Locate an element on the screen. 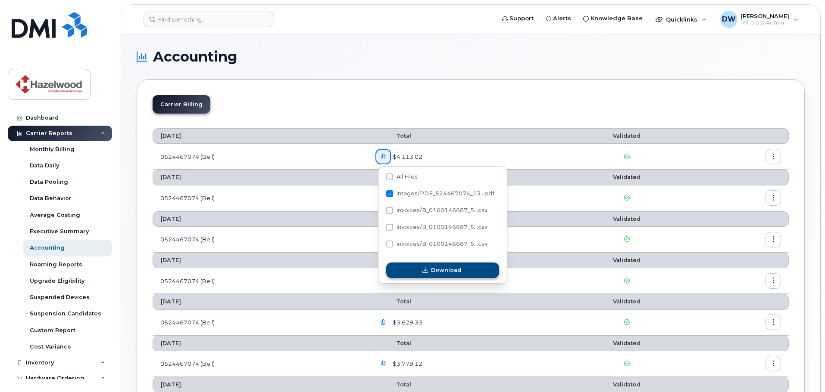  span: $4,113.02 is located at coordinates (406, 157).